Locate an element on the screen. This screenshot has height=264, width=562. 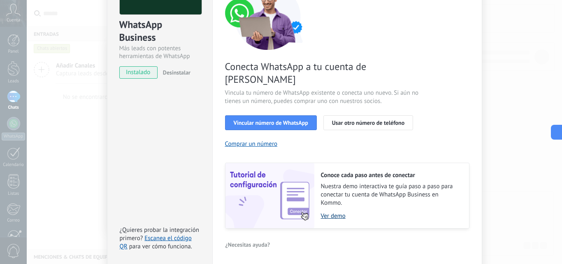
a: Ver demo is located at coordinates (391, 216).